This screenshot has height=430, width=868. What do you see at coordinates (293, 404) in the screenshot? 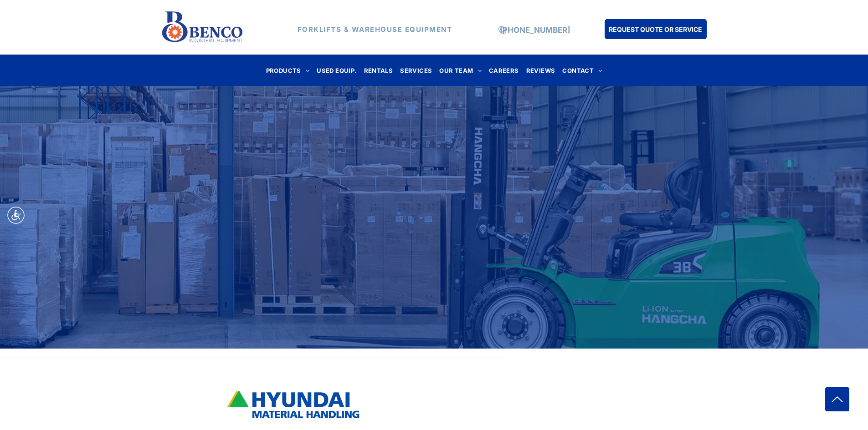
I see `img: bencoindustrial` at bounding box center [293, 404].